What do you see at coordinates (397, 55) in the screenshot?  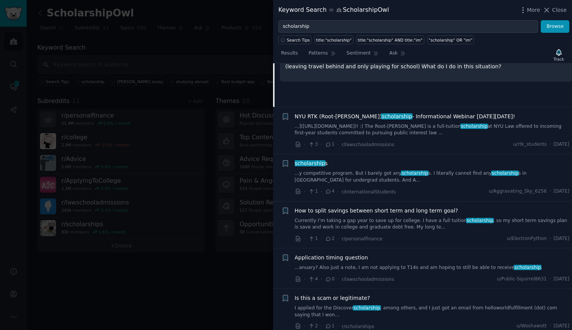 I see `a: Ask` at bounding box center [397, 55].